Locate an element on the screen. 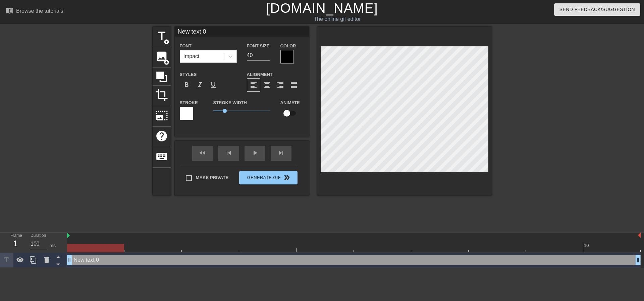 The width and height of the screenshot is (644, 301). span: keyboard is located at coordinates (161, 157).